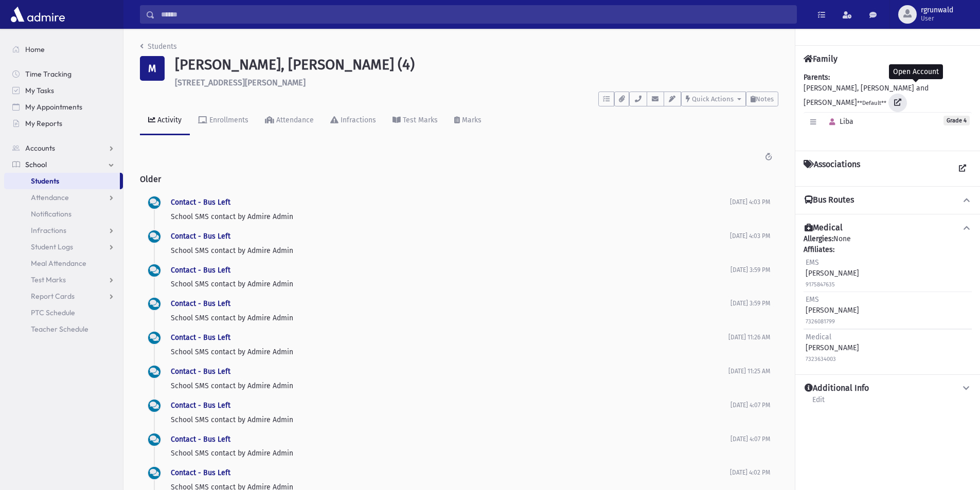  I want to click on a: Test Marks, so click(415, 121).